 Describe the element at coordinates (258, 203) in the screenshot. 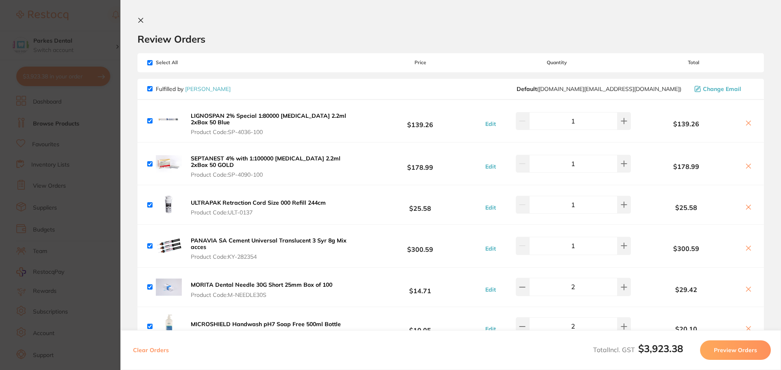

I see `b: ULTRAPAK Retraction Cord Size 000 Refill 244cm` at that location.